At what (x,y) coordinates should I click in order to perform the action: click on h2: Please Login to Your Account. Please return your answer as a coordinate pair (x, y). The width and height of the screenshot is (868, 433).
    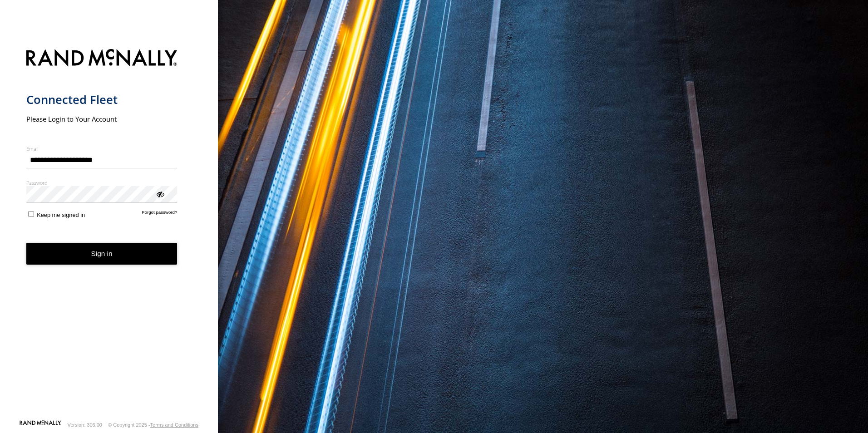
    Looking at the image, I should click on (102, 119).